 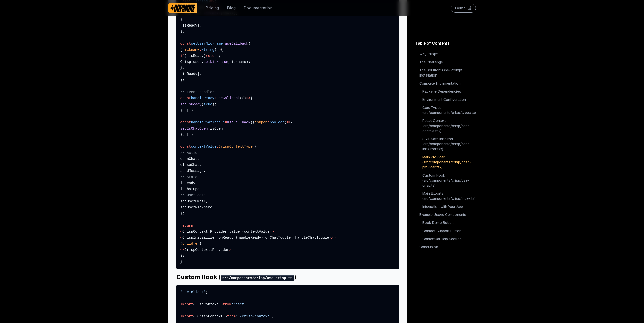 I want to click on span: CrispContext.Provider value, so click(x=211, y=232).